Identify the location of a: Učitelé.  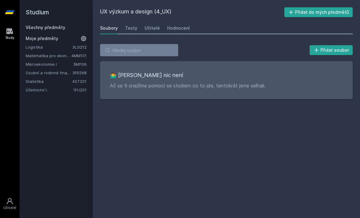
(152, 28).